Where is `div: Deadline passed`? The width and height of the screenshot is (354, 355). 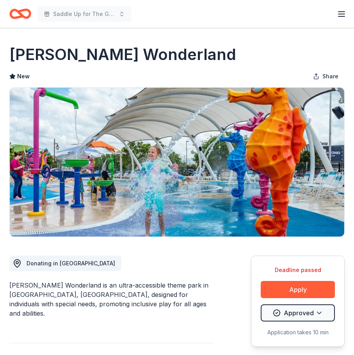 div: Deadline passed is located at coordinates (297, 270).